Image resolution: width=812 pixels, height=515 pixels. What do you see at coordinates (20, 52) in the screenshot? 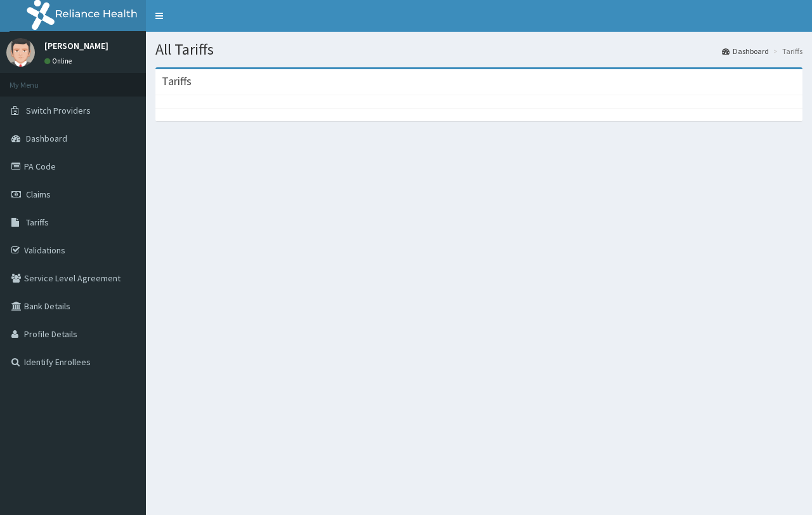
I see `img: User Image` at bounding box center [20, 52].